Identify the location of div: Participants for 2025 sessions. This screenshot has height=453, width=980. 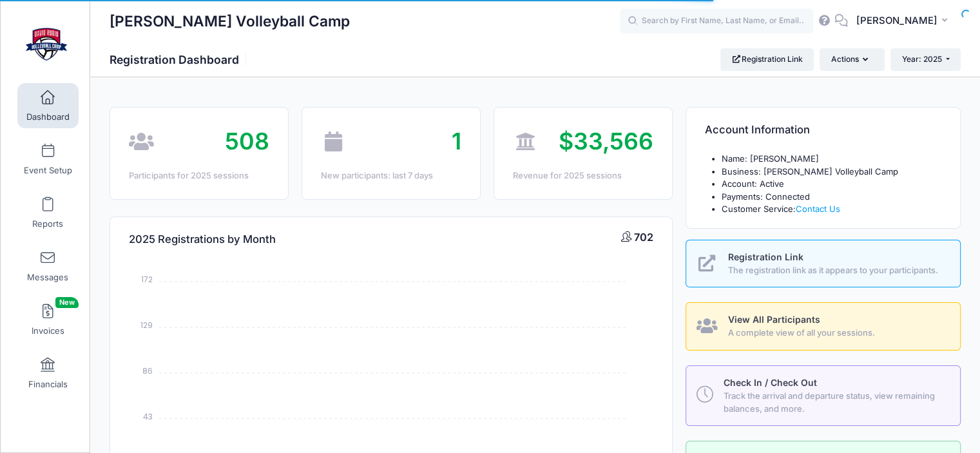
(199, 176).